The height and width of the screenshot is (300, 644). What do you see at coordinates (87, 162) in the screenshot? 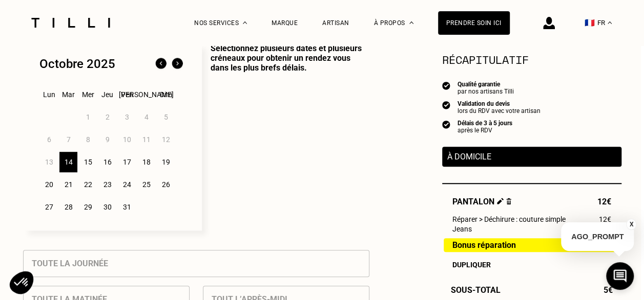
I see `div: 15` at bounding box center [87, 162].